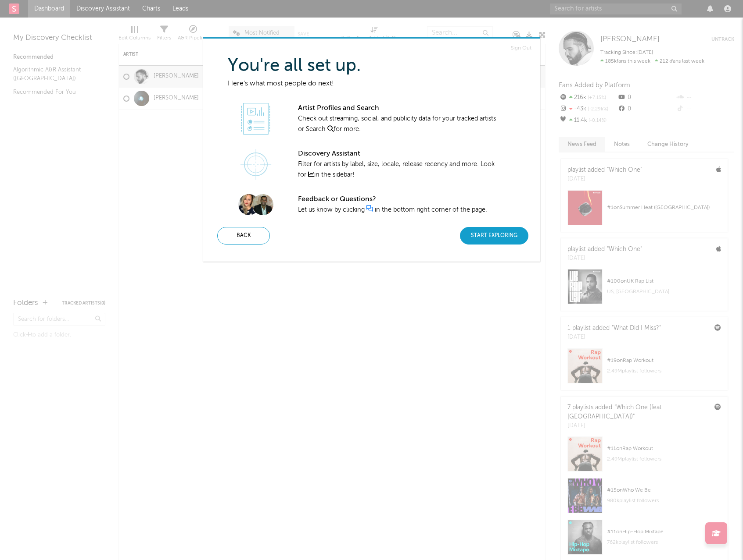  Describe the element at coordinates (399, 108) in the screenshot. I see `div: Artist Profiles and Search` at that location.